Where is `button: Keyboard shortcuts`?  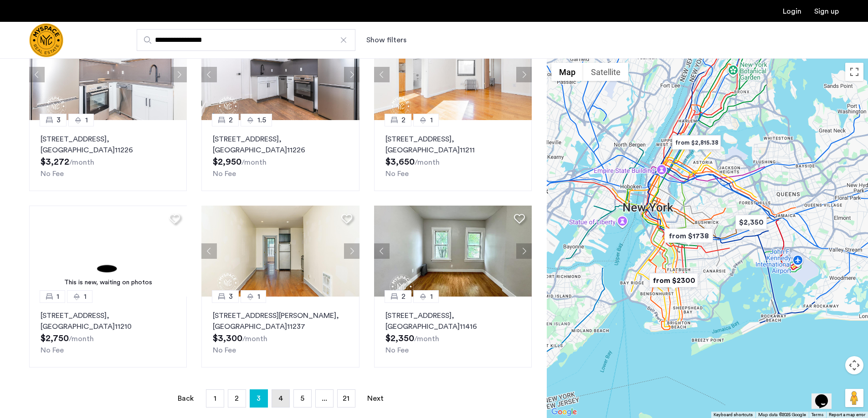 button: Keyboard shortcuts is located at coordinates (733, 415).